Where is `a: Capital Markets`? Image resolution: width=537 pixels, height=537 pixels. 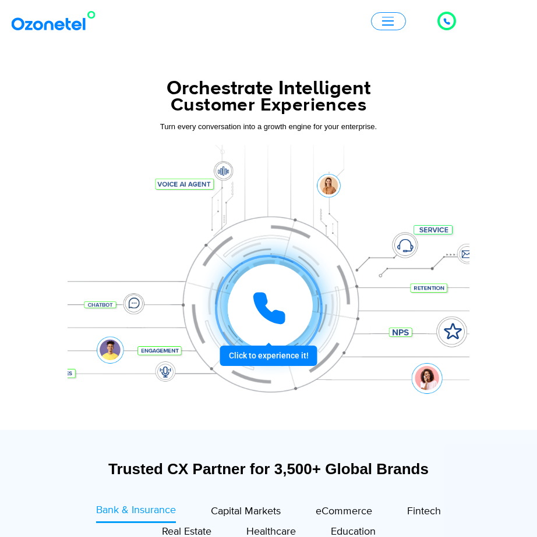 a: Capital Markets is located at coordinates (246, 513).